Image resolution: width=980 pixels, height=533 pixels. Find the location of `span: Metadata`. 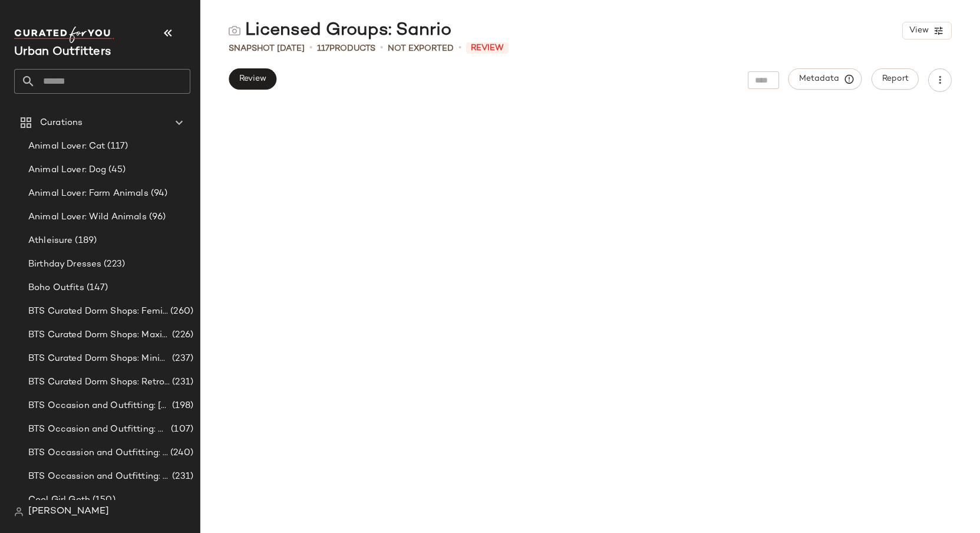

span: Metadata is located at coordinates (825, 79).